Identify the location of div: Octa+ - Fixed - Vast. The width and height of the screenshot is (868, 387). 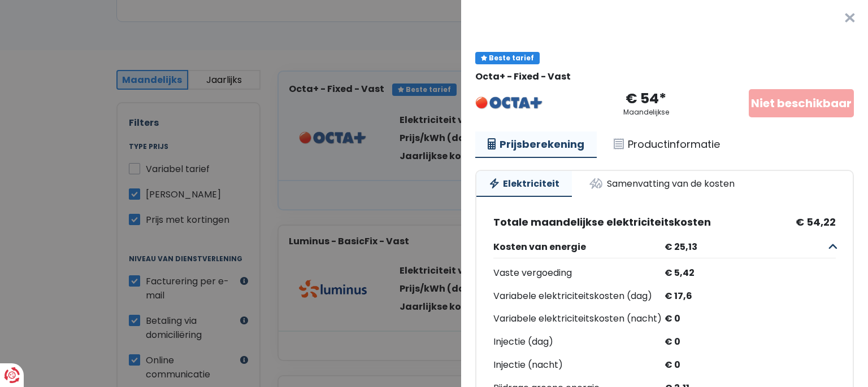
(664, 76).